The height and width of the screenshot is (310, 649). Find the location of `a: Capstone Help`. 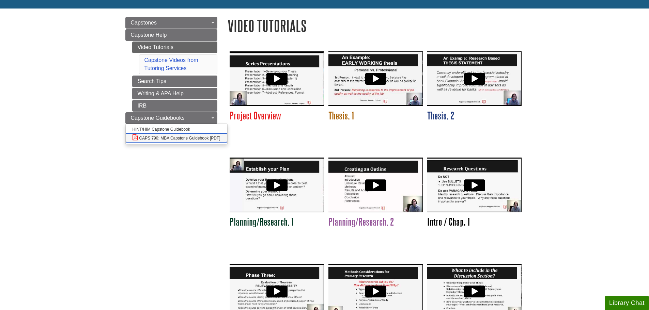

a: Capstone Help is located at coordinates (171, 35).